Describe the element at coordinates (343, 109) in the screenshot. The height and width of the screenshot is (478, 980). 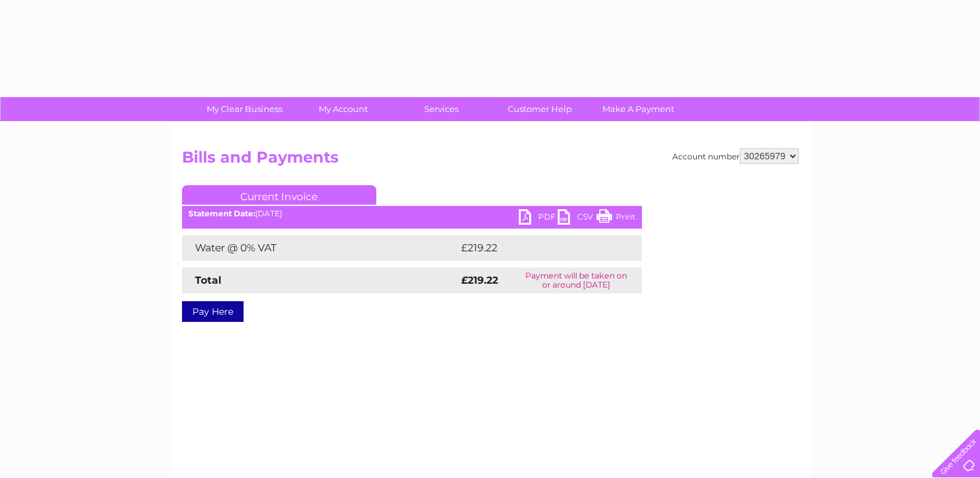
I see `a: My Account` at that location.